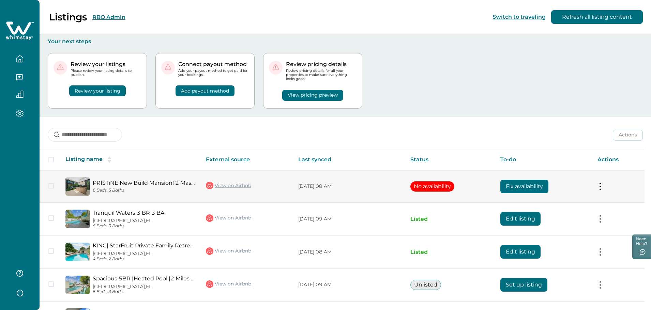 The image size is (651, 310). Describe the element at coordinates (618, 160) in the screenshot. I see `th: Actions` at that location.